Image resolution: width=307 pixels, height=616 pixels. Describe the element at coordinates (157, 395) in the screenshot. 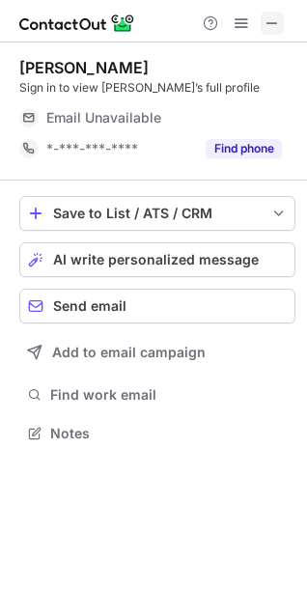

I see `button: Find work email` at that location.